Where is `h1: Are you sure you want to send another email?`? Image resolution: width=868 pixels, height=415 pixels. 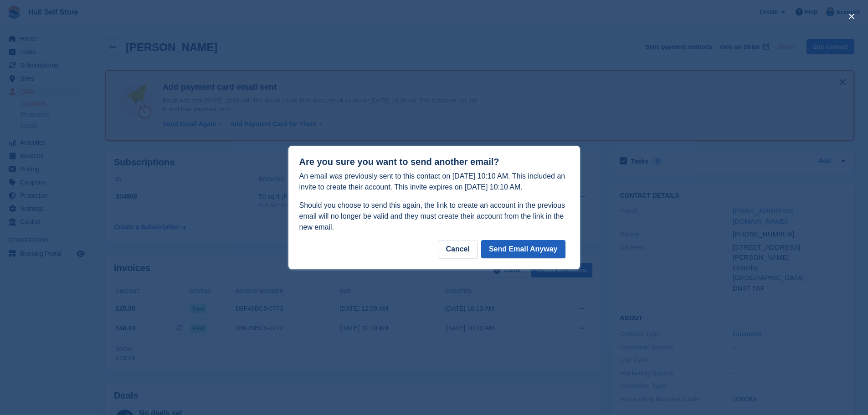
h1: Are you sure you want to send another email? is located at coordinates (434, 162).